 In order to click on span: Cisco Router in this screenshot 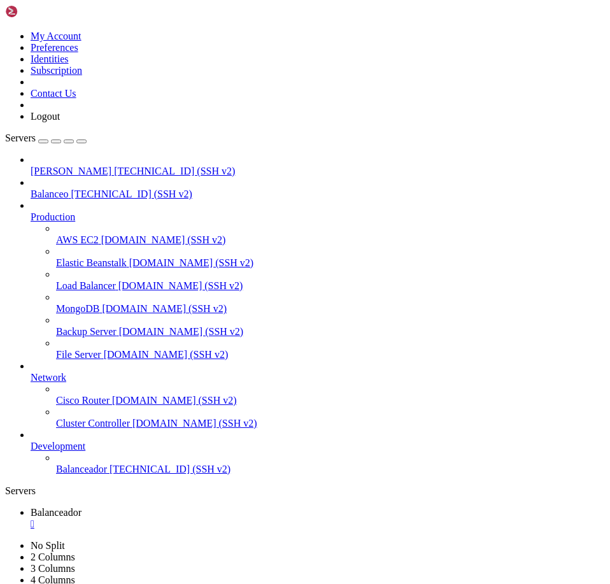, I will do `click(83, 400)`.